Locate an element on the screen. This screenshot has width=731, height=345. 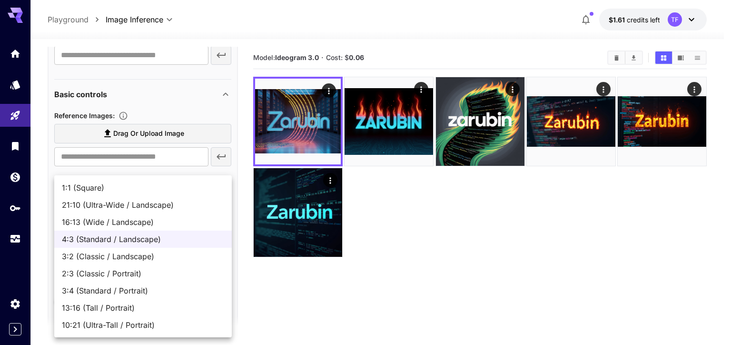
span: 3:2 (Classic / Landscape) is located at coordinates (143, 256).